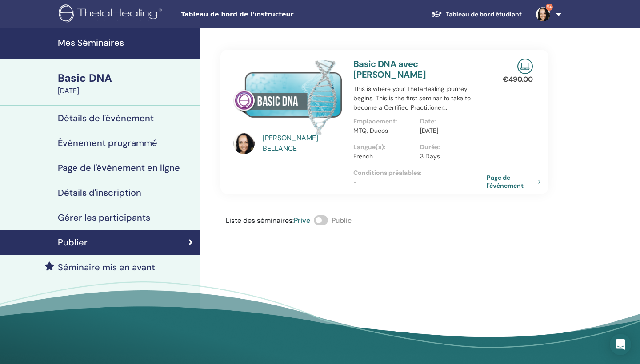  What do you see at coordinates (476, 15) in the screenshot?
I see `a: Tableau de bord étudiant` at bounding box center [476, 15].